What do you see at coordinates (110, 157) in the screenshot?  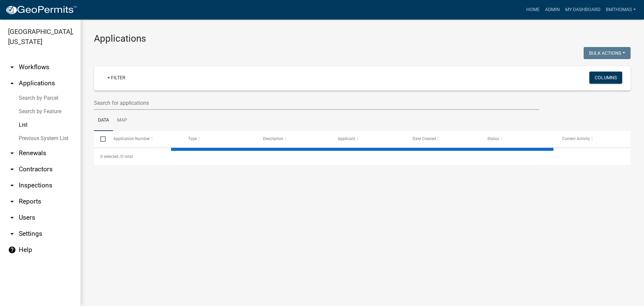 I see `span: 0 selected /` at bounding box center [110, 157].